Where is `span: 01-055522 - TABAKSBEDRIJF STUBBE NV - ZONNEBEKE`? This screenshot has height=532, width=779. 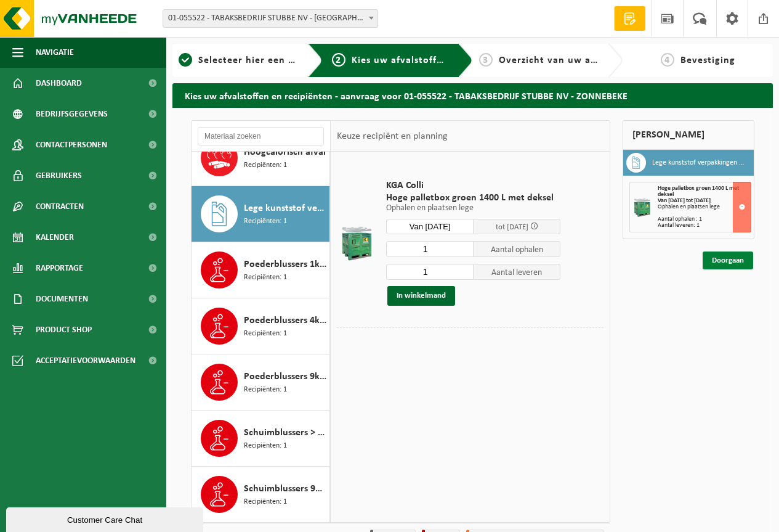
span: 01-055522 - TABAKSBEDRIJF STUBBE NV - ZONNEBEKE is located at coordinates (270, 18).